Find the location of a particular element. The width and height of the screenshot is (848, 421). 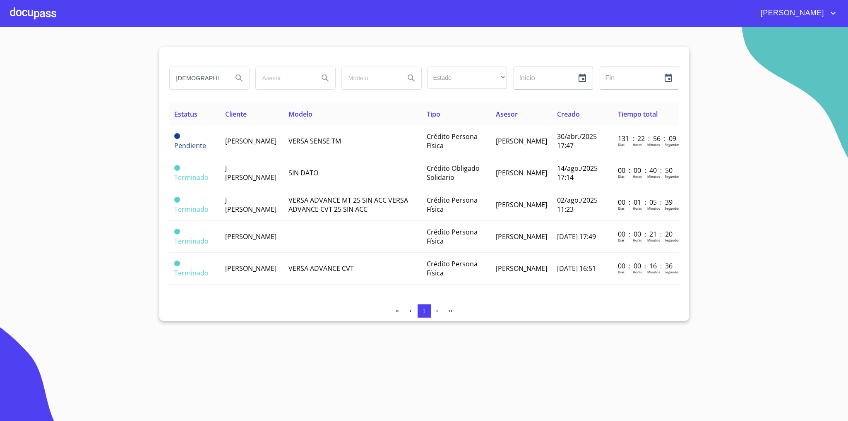

span: 02/ago./2025 11:23 is located at coordinates (577, 205).